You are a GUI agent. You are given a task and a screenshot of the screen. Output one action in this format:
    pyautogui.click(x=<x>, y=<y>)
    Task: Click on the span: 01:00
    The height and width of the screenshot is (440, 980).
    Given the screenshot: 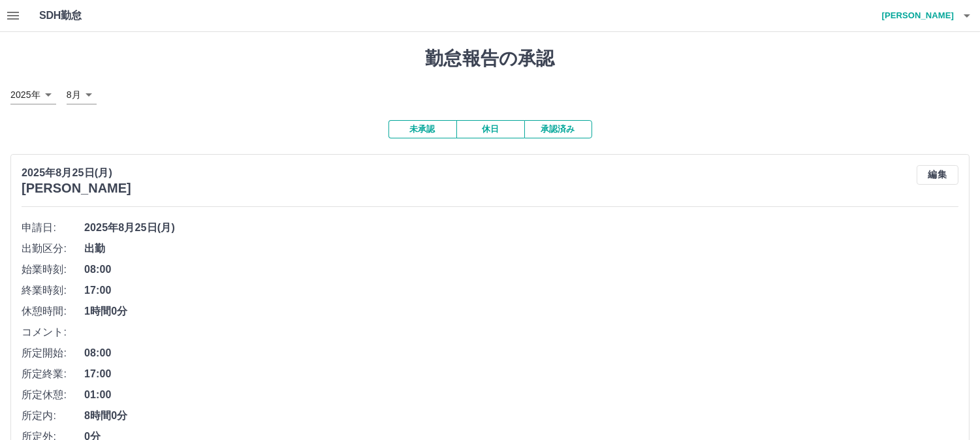 What is the action you would take?
    pyautogui.click(x=521, y=396)
    